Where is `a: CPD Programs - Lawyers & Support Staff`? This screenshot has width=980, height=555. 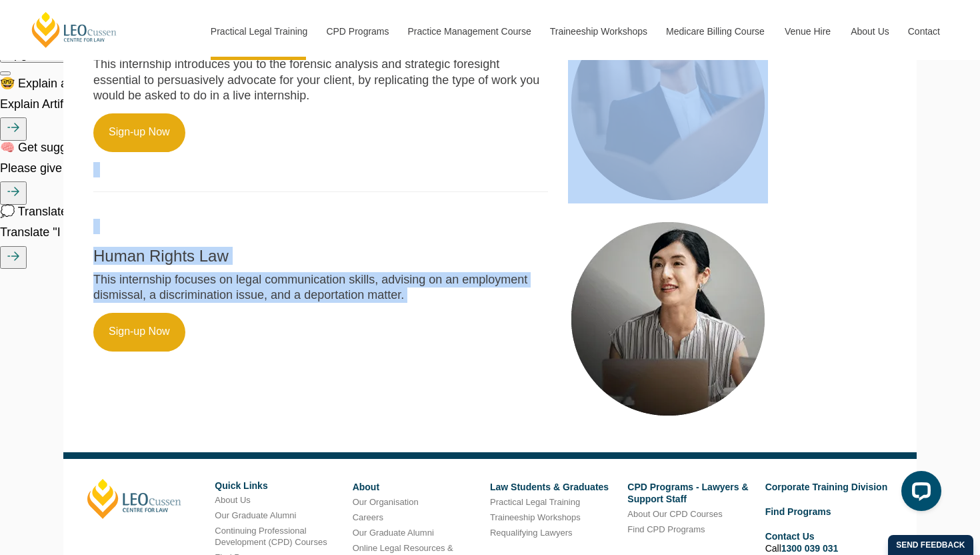
a: CPD Programs - Lawyers & Support Staff is located at coordinates (688, 493).